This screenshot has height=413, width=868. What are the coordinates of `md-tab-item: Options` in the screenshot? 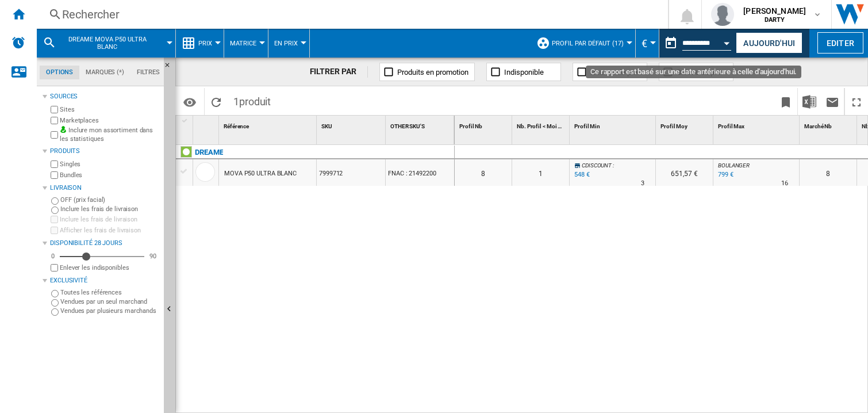 It's located at (59, 73).